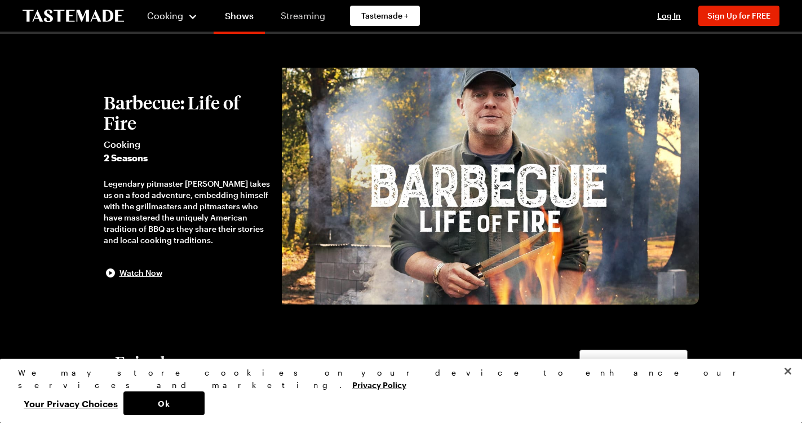 This screenshot has height=423, width=802. What do you see at coordinates (605, 362) in the screenshot?
I see `span: Season 2` at bounding box center [605, 362].